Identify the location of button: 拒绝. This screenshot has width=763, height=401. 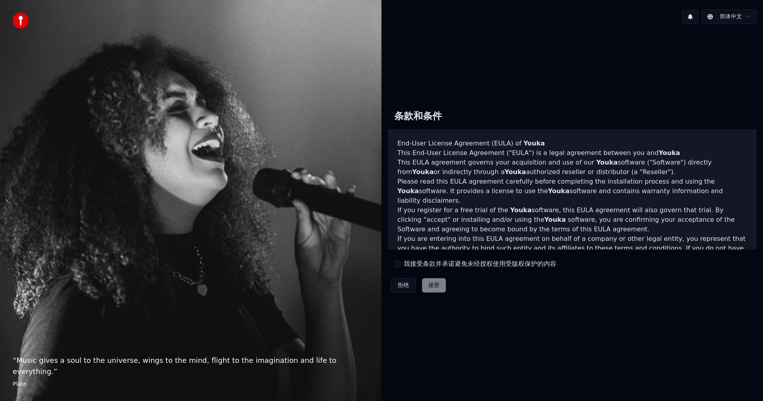
(403, 285).